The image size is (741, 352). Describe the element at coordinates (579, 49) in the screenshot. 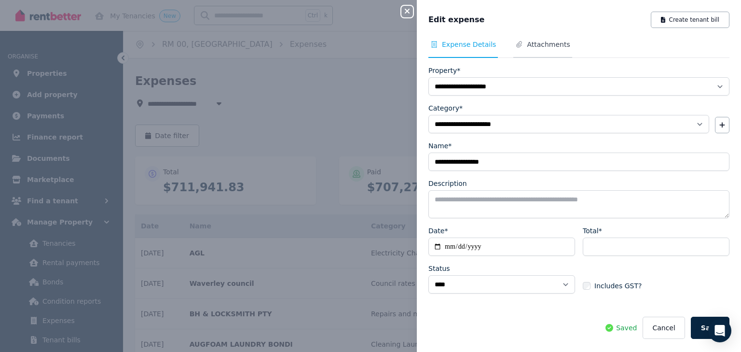

I see `nav: Tabs` at that location.